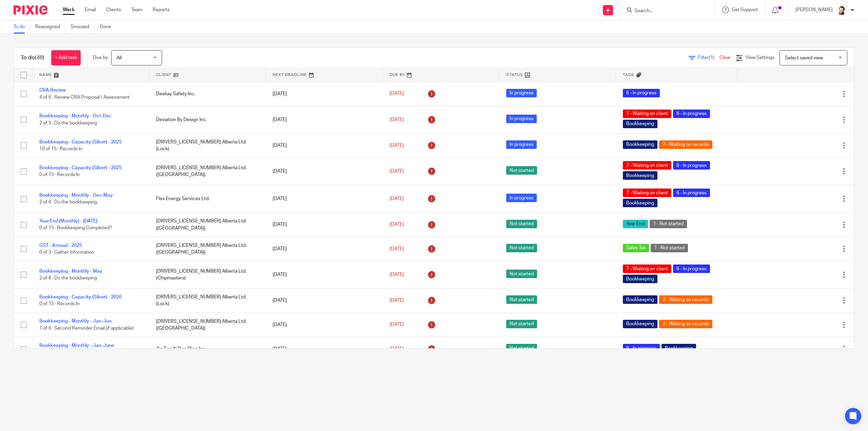 The image size is (868, 431). I want to click on a: Reports, so click(161, 10).